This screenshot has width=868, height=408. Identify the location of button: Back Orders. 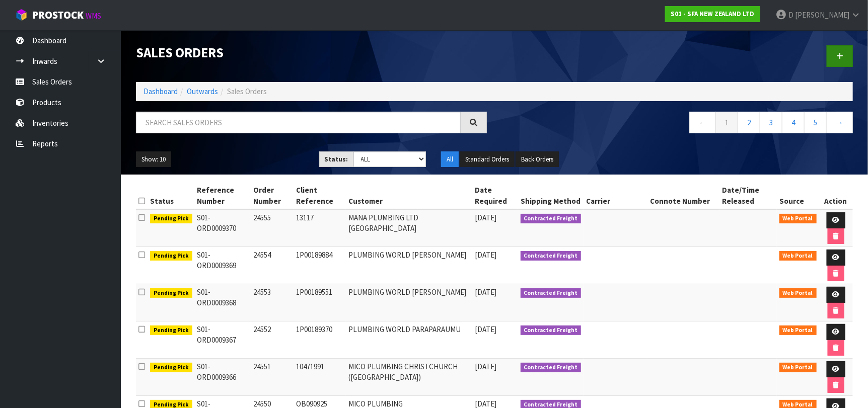
(537, 159).